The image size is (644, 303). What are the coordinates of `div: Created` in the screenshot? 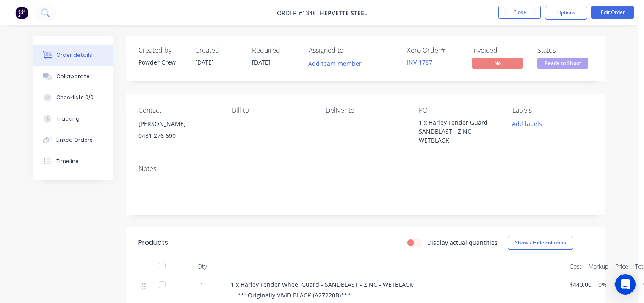 It's located at (218, 50).